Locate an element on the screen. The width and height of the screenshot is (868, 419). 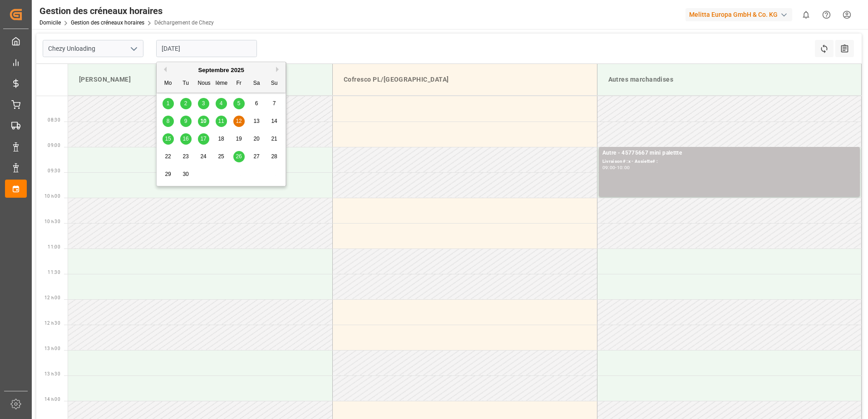
div: Choisissez Mardi 2 septembre 2025 is located at coordinates (186, 103).